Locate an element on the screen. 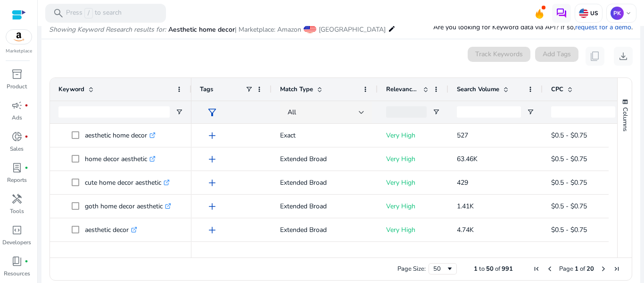 Image resolution: width=644 pixels, height=283 pixels. div: Page Size is located at coordinates (443, 268).